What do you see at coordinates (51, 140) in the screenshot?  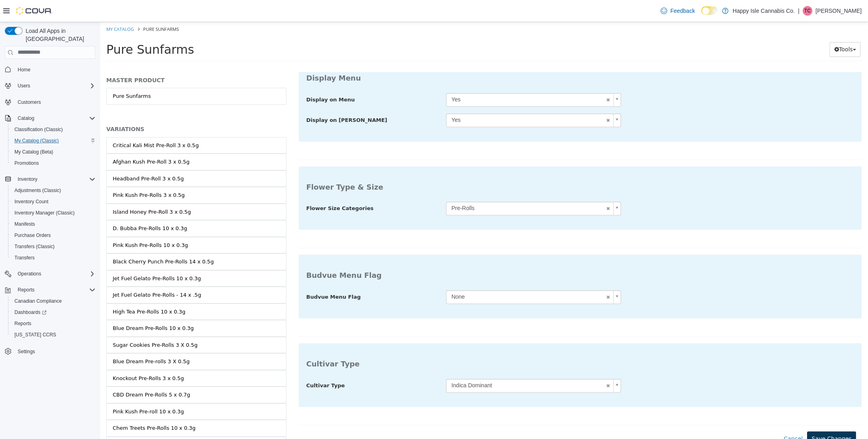 I see `div: Afghan Kush Pre-Roll 3 x 0.5g` at bounding box center [51, 140].